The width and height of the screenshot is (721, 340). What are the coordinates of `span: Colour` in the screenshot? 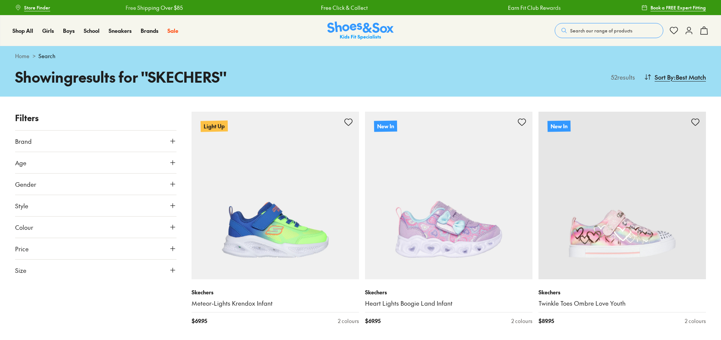 It's located at (24, 227).